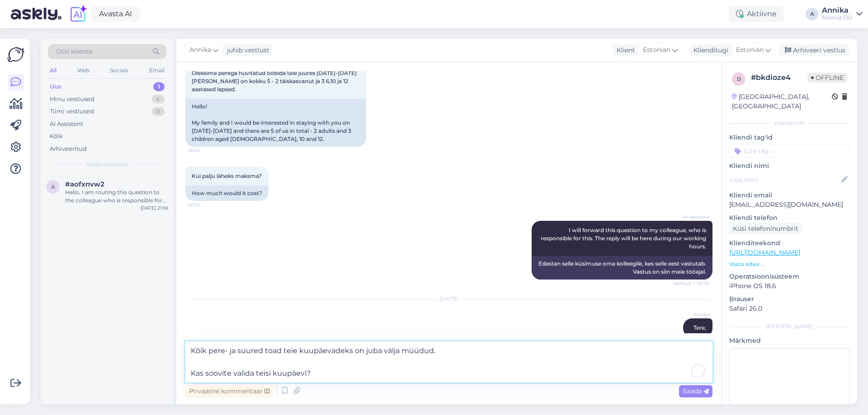 Image resolution: width=868 pixels, height=415 pixels. Describe the element at coordinates (85, 184) in the screenshot. I see `span: #aofxnvw2` at that location.